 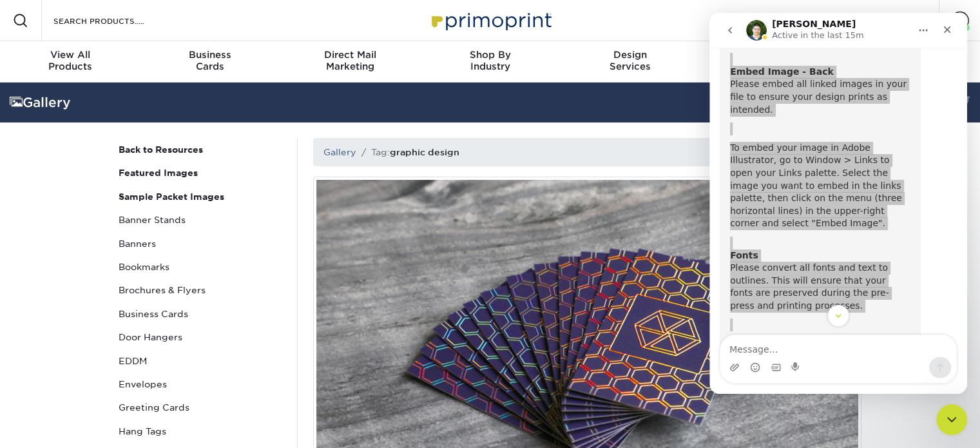 What do you see at coordinates (629, 61) in the screenshot?
I see `div: Services` at bounding box center [629, 61].